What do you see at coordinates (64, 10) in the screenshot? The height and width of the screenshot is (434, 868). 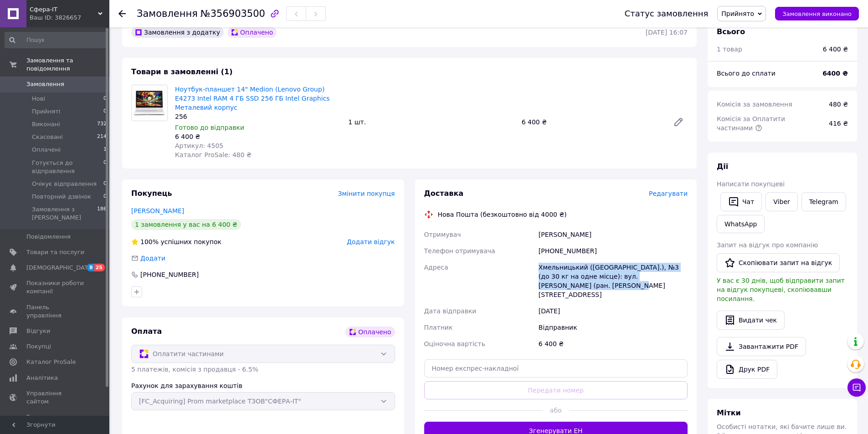 I see `span: Сфера-ІТ` at bounding box center [64, 10].